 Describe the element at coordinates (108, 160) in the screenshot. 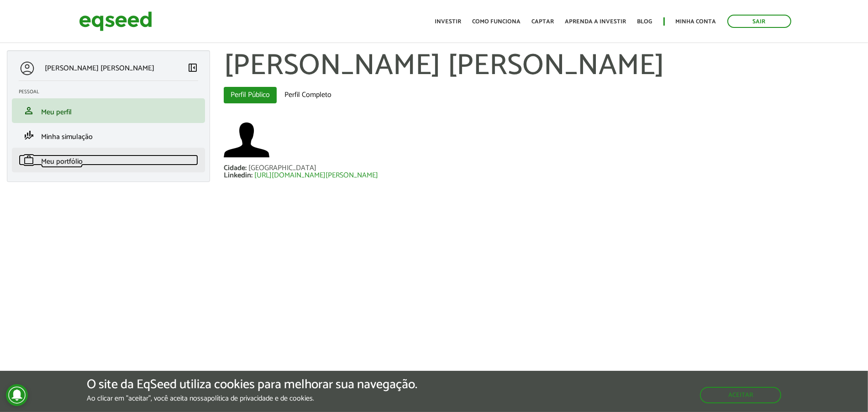

I see `a: workMeu portfólio` at that location.